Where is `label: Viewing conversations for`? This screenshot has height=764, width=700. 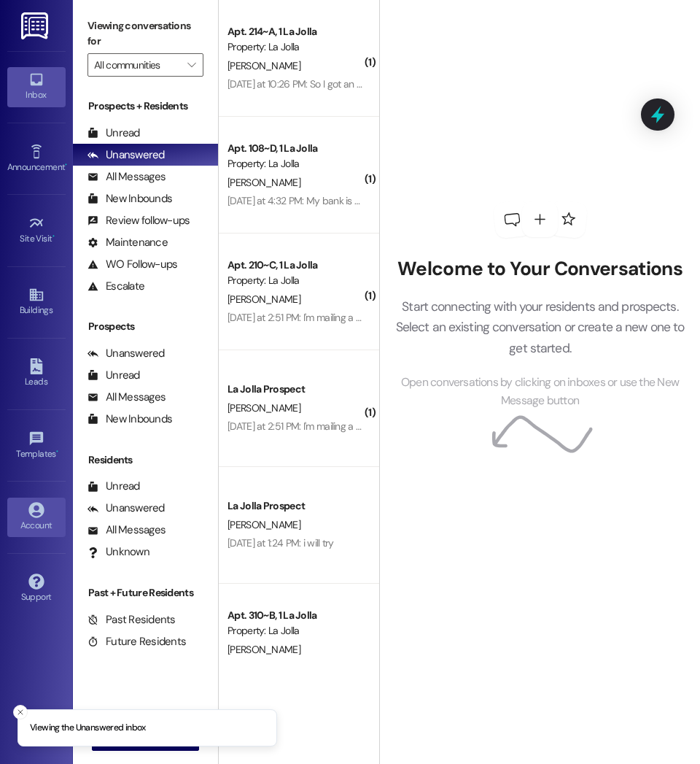 label: Viewing conversations for is located at coordinates (145, 33).